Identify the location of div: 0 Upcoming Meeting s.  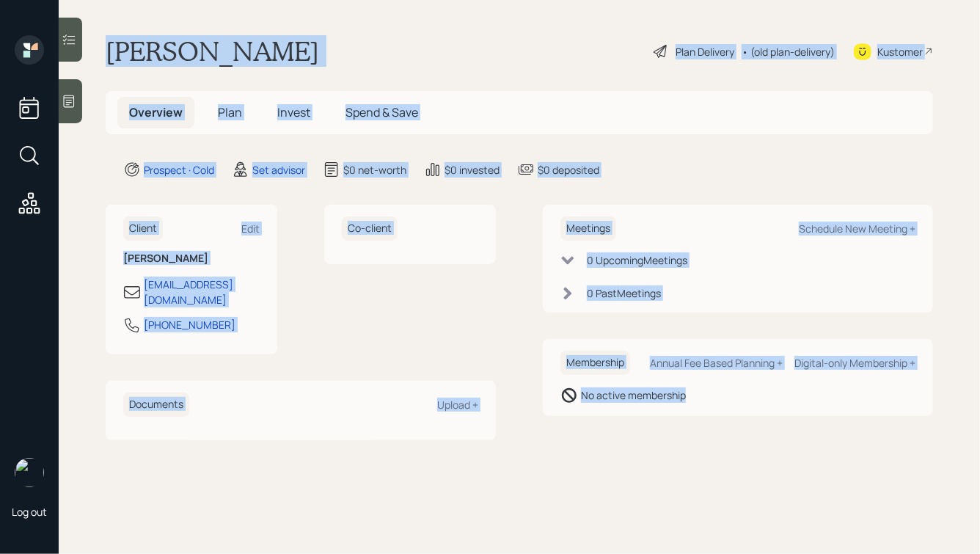
(637, 260).